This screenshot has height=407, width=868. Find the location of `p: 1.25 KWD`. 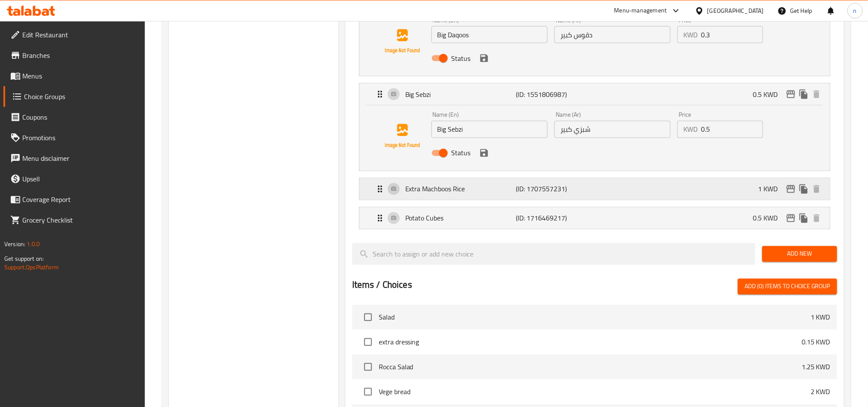

p: 1.25 KWD is located at coordinates (816, 367).